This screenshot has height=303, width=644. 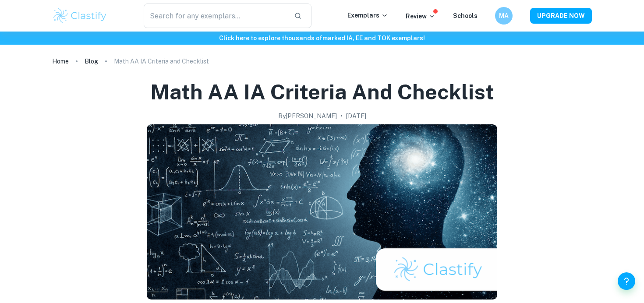 What do you see at coordinates (322, 38) in the screenshot?
I see `h6: Click here to explore thousands of marked IA, EE and TOK exemplars !` at bounding box center [322, 38].